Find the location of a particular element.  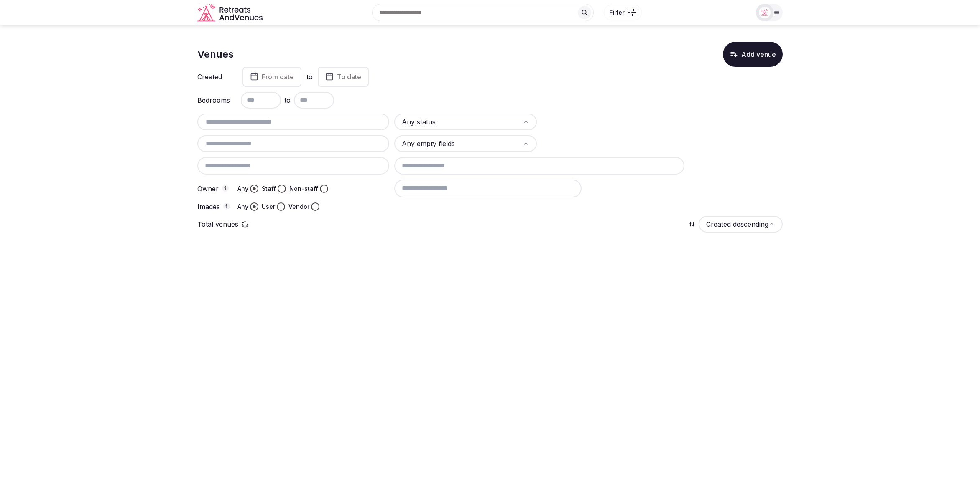

button: To date is located at coordinates (343, 77).